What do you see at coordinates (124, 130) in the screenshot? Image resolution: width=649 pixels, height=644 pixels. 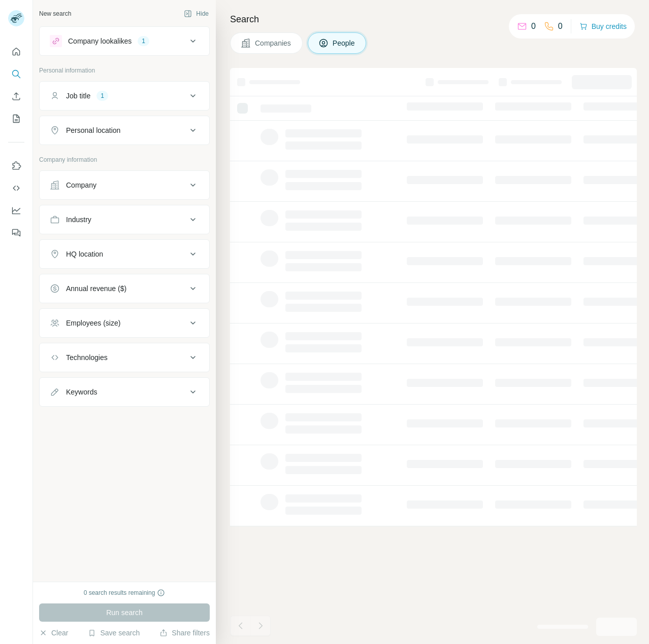 I see `button: Personal location` at bounding box center [124, 130].